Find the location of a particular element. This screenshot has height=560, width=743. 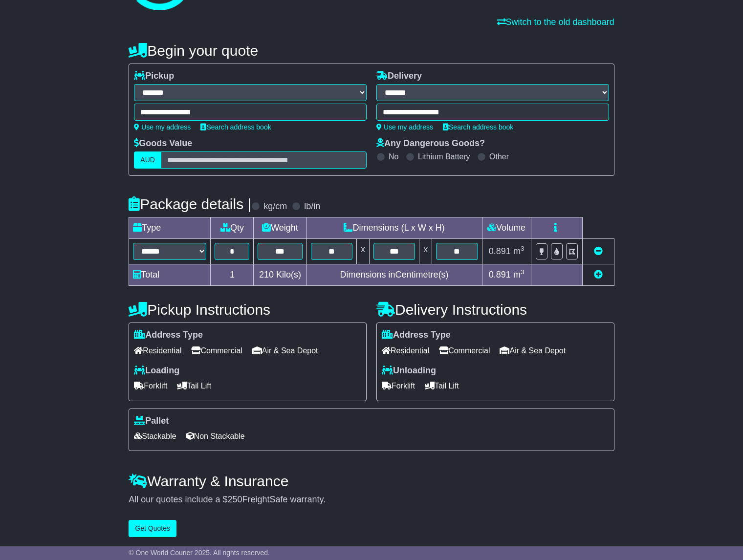

div: All our quotes include a $ FreightSafe warranty. is located at coordinates (371, 500).